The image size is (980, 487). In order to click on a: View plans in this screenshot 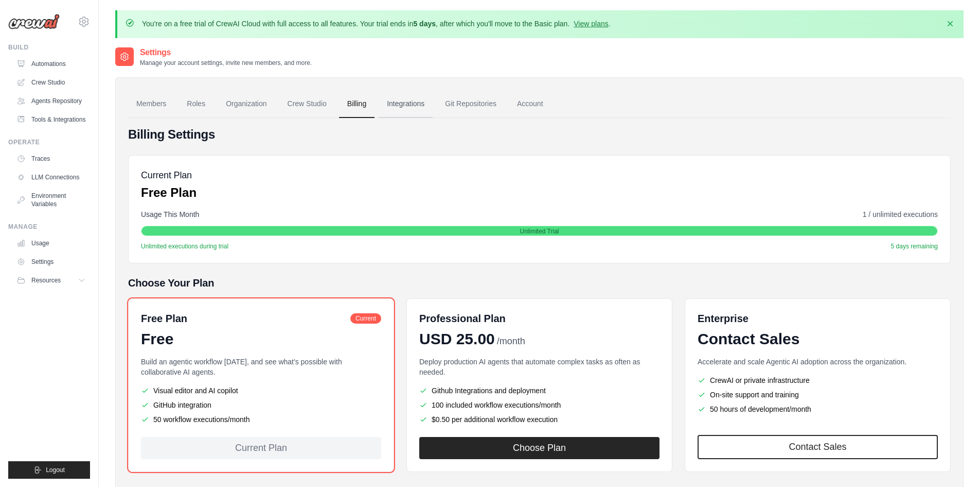, I will do `click(591, 23)`.